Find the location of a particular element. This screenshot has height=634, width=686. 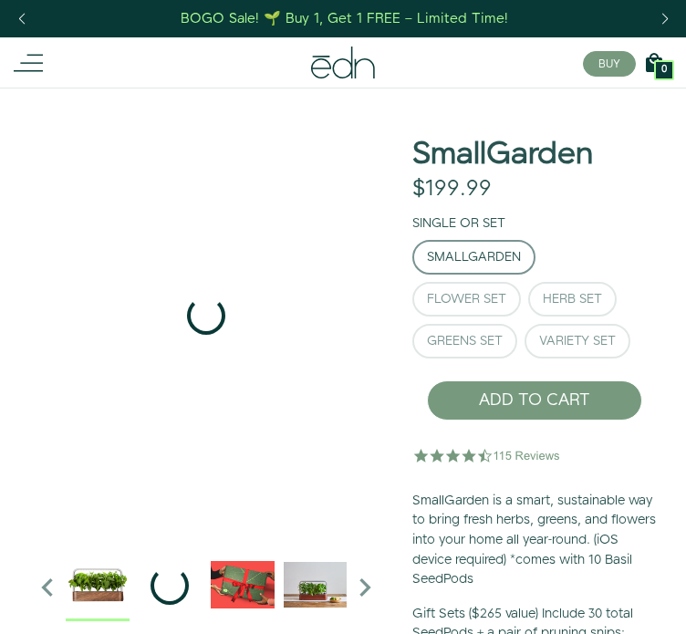

div: $199.99 is located at coordinates (452, 189).